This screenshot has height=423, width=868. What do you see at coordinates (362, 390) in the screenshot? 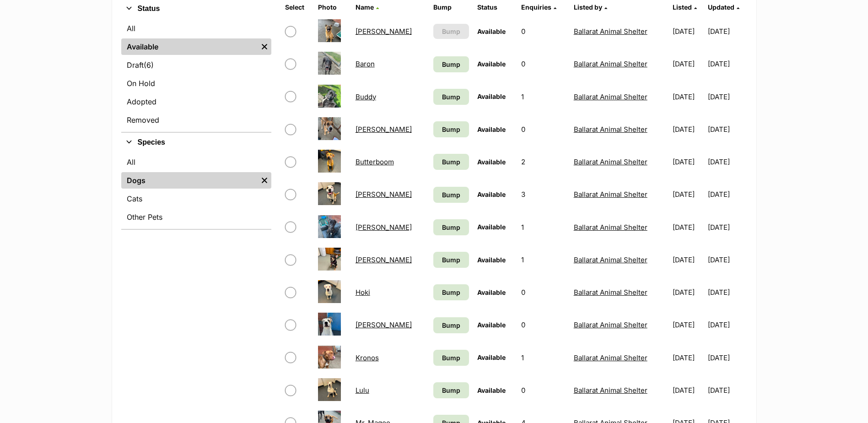
I see `a: Lulu` at bounding box center [362, 390].